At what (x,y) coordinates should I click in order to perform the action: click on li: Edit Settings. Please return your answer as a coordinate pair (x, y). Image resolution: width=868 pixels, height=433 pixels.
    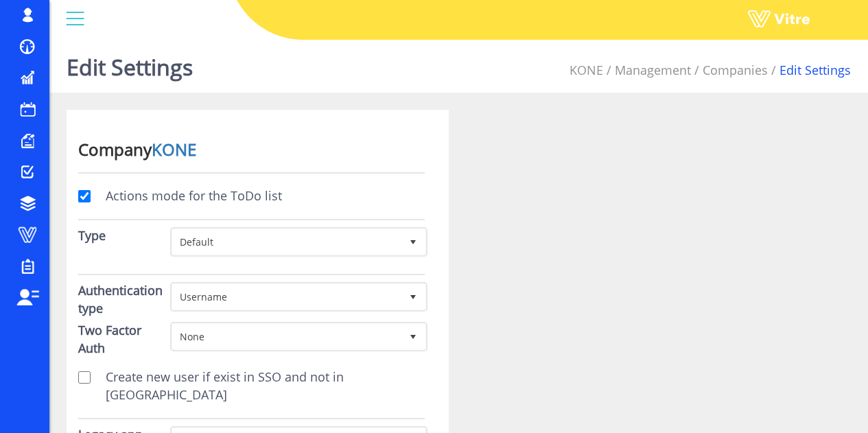
    Looking at the image, I should click on (809, 71).